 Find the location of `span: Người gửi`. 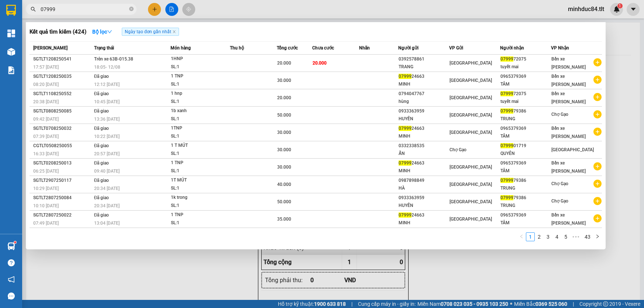

span: Người gửi is located at coordinates (408, 48).